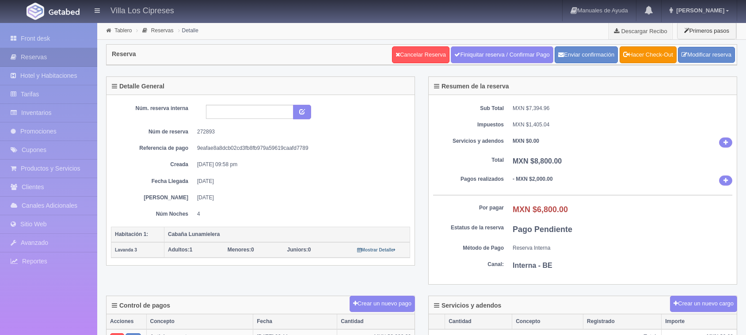 The image size is (746, 335). What do you see at coordinates (376, 250) in the screenshot?
I see `small: Mostrar Detalle` at bounding box center [376, 250].